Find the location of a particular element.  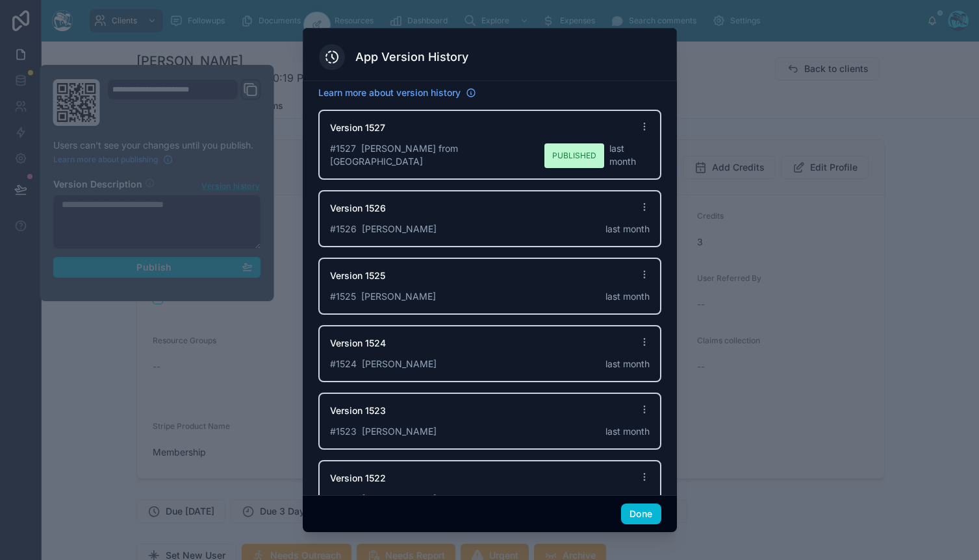

span: Published is located at coordinates (574, 156).